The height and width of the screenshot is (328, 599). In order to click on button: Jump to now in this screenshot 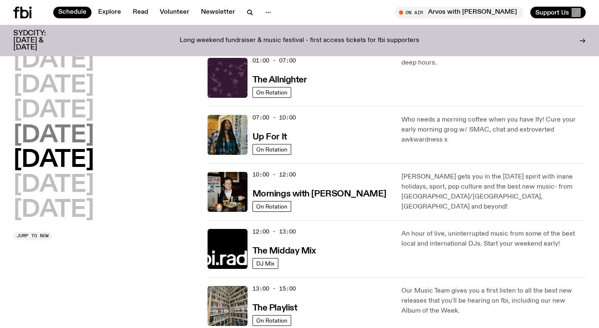, I will do `click(32, 236)`.